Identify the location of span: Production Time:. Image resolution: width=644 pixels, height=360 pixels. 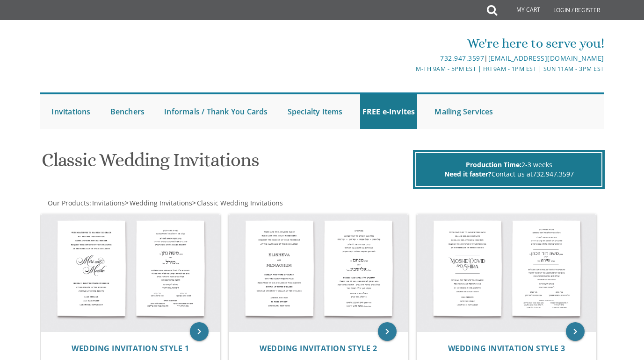
(493, 165).